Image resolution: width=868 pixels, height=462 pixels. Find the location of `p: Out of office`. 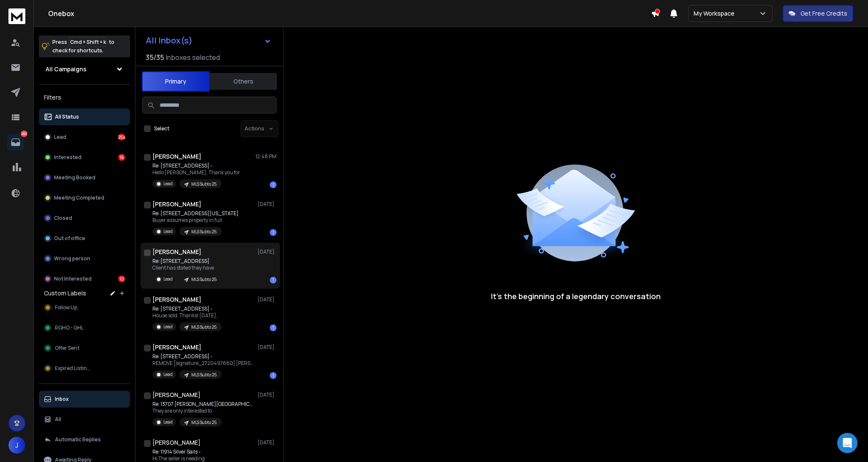

p: Out of office is located at coordinates (70, 238).